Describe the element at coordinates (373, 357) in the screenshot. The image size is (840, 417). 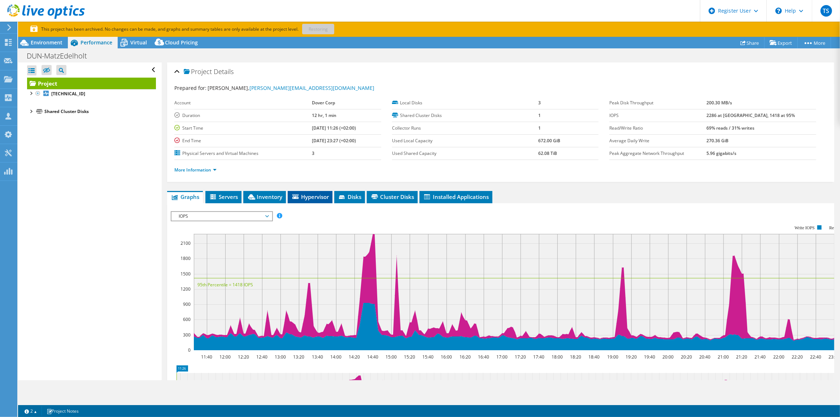
I see `text: 14:40` at that location.